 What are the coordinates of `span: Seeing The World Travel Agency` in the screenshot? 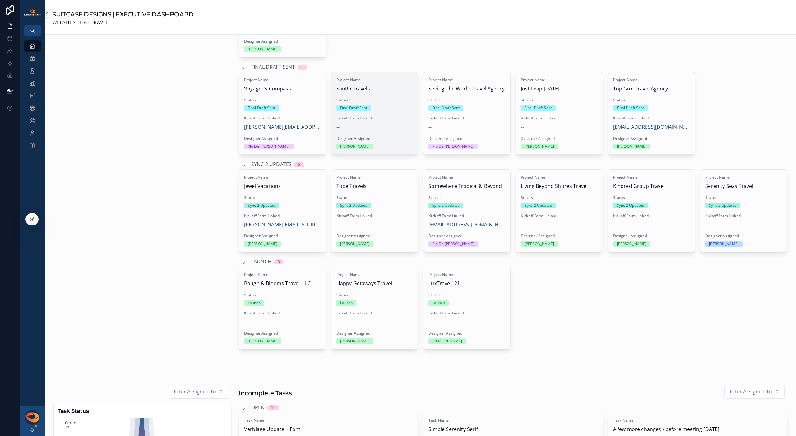 It's located at (467, 89).